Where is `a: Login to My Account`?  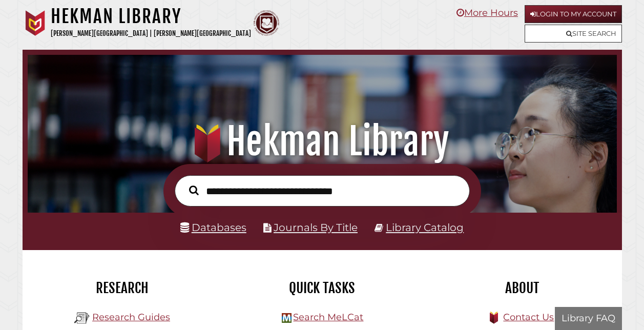
a: Login to My Account is located at coordinates (573, 14).